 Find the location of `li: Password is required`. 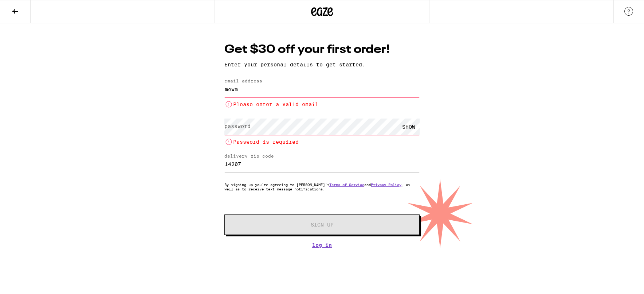

li: Password is required is located at coordinates (322, 142).